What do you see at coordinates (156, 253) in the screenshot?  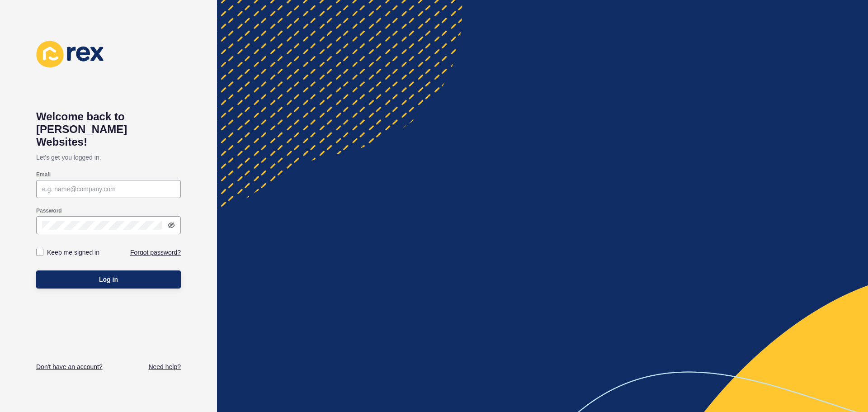 I see `a: Forgot password?` at bounding box center [156, 253].